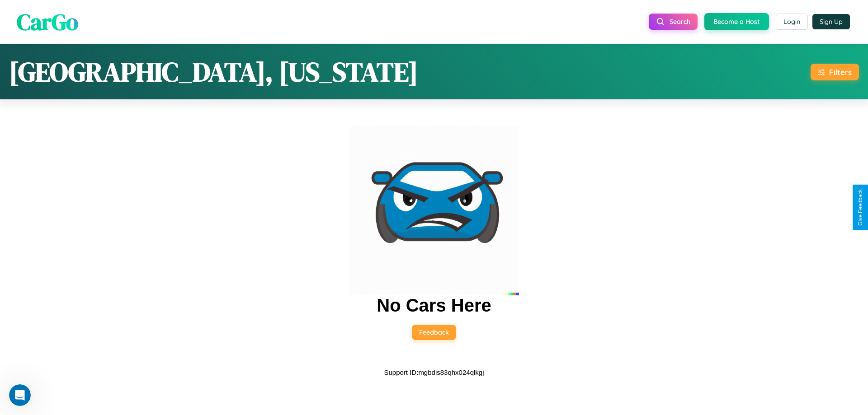  I want to click on button: Login, so click(792, 22).